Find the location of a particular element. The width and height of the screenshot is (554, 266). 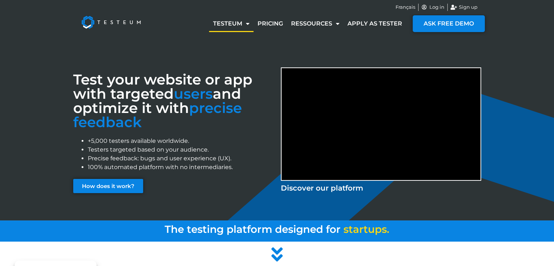

li: 100% automated platform with no intermediaries. is located at coordinates (181, 167).